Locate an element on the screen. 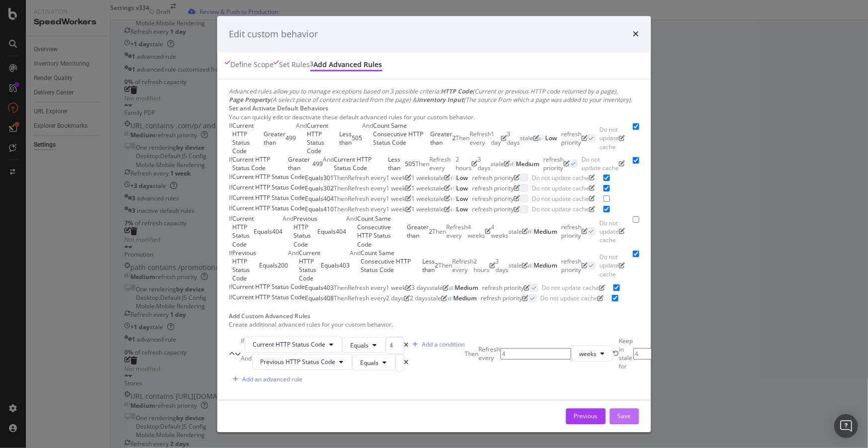 The height and width of the screenshot is (448, 868). b: Inventory Input is located at coordinates (440, 100).